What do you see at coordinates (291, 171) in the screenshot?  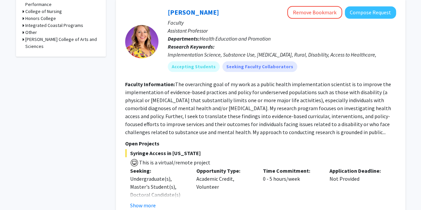 I see `p: Time Commitment:` at bounding box center [291, 171].